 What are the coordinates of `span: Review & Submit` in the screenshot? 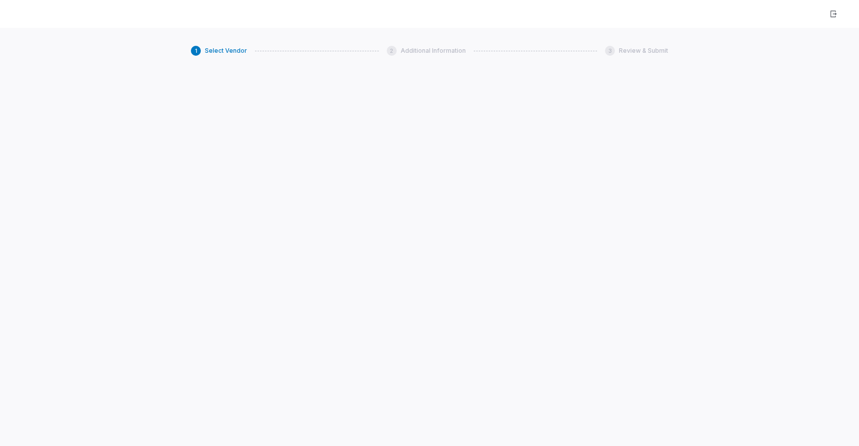 It's located at (643, 51).